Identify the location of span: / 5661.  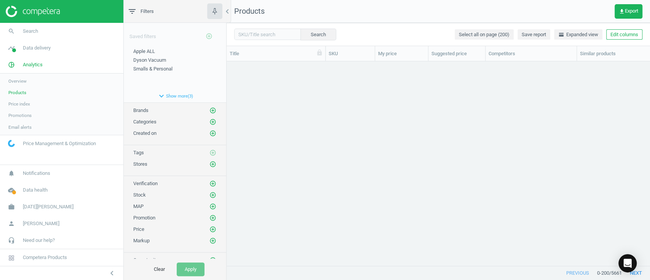
(615, 273).